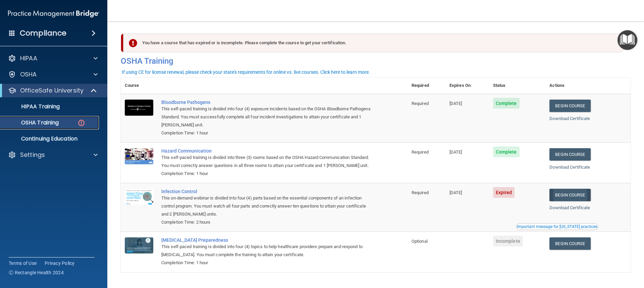  I want to click on a: OfficeSafe University, so click(53, 91).